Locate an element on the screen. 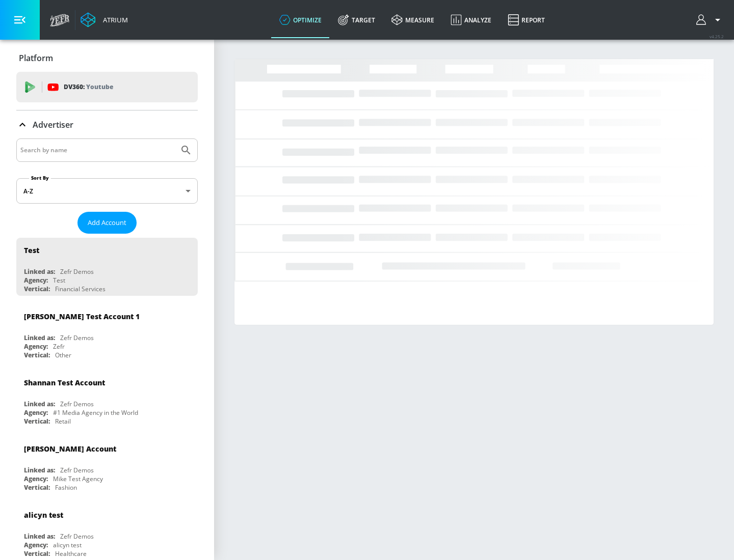 The height and width of the screenshot is (560, 734). button: Add Account is located at coordinates (107, 222).